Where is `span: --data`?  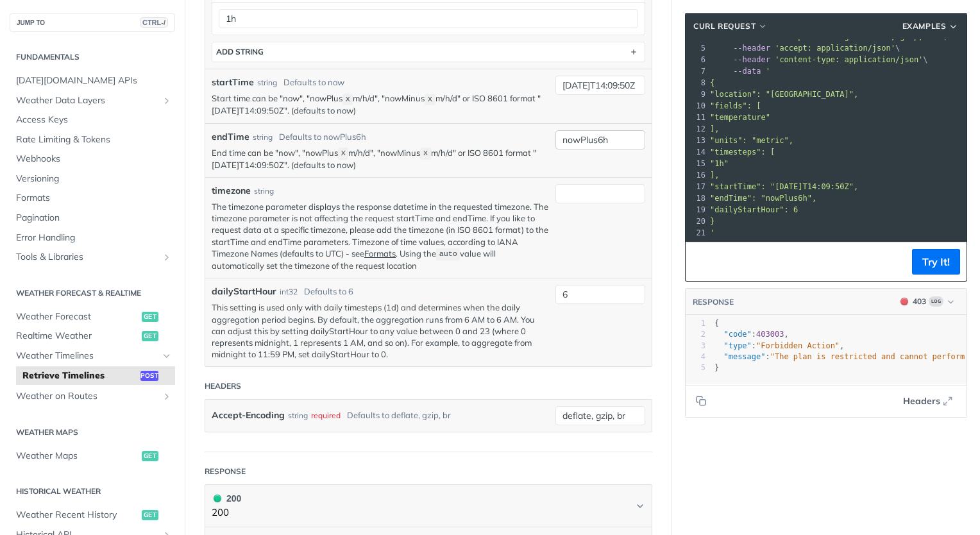
span: --data is located at coordinates (747, 71).